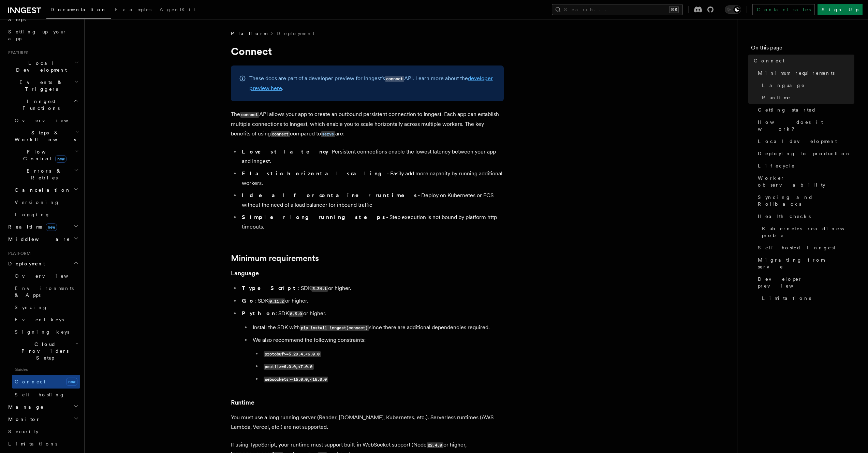  I want to click on strong: Python, so click(259, 313).